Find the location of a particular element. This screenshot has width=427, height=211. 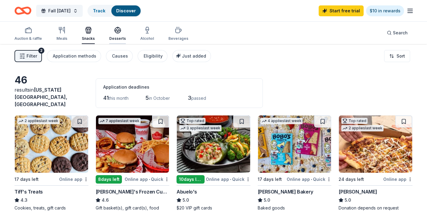

div: 46 is located at coordinates (51, 80).